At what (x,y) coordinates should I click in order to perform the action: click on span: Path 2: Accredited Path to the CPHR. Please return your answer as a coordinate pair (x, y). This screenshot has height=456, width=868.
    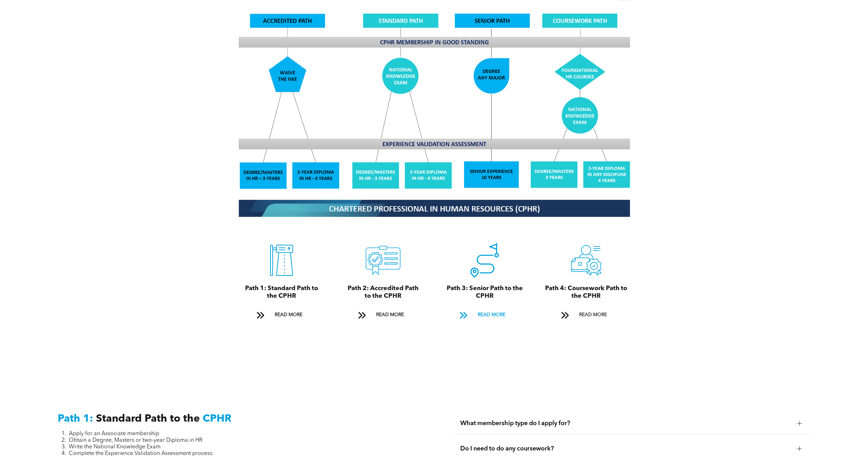
    Looking at the image, I should click on (383, 293).